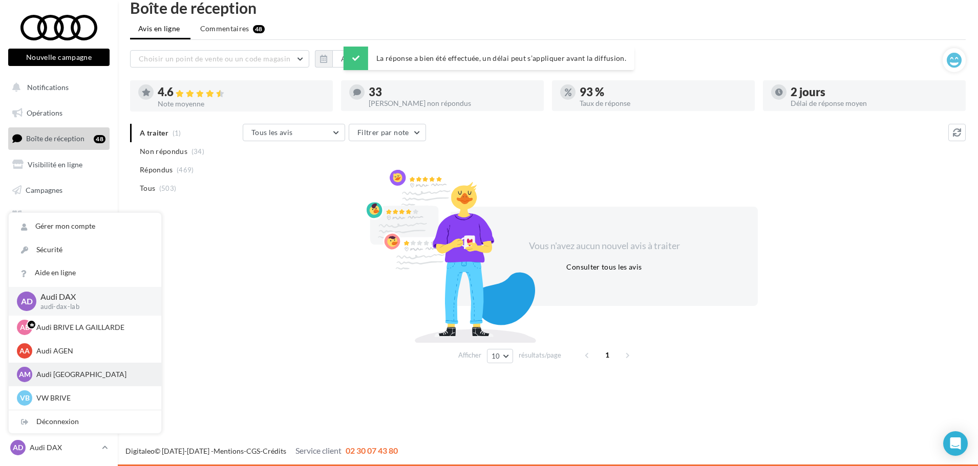  I want to click on span: AM, so click(25, 375).